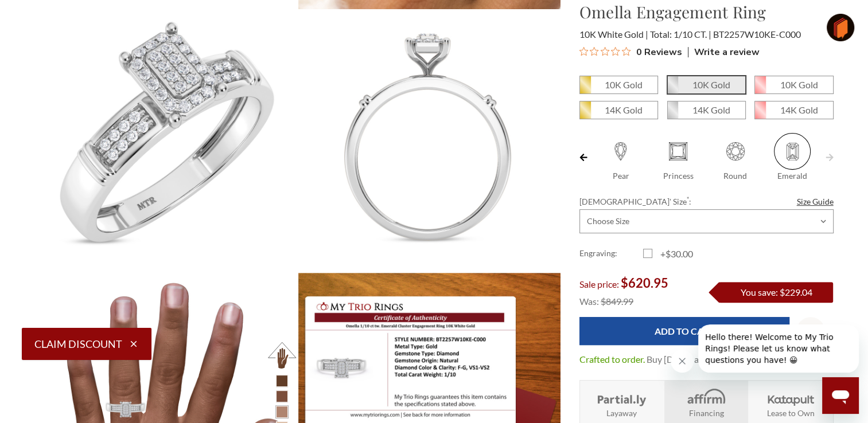  What do you see at coordinates (618, 110) in the screenshot?
I see `span: 14K Yellow Gold` at bounding box center [618, 110].